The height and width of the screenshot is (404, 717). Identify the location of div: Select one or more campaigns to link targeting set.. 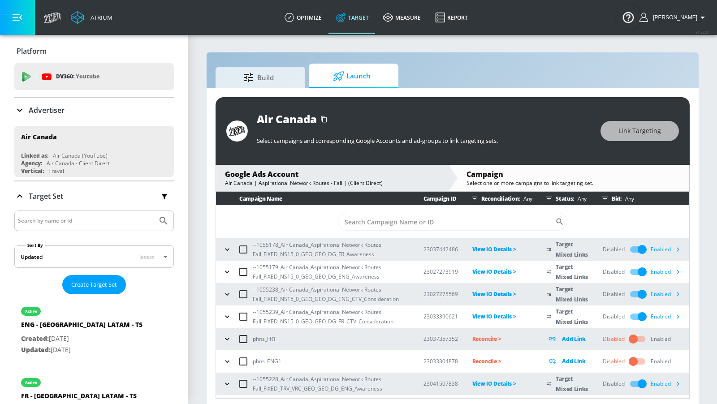
(574, 183).